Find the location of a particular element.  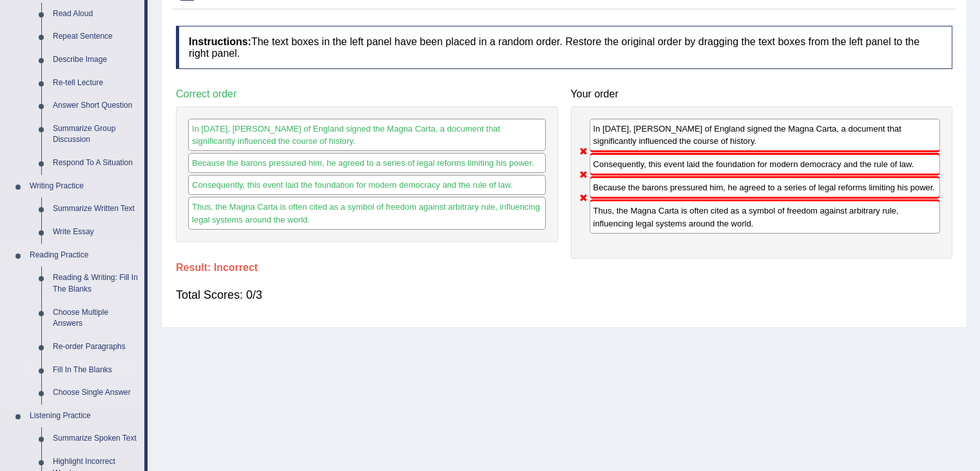

h4: The text boxes in the left panel have been placed in a random order. Restore the original order b... is located at coordinates (564, 47).